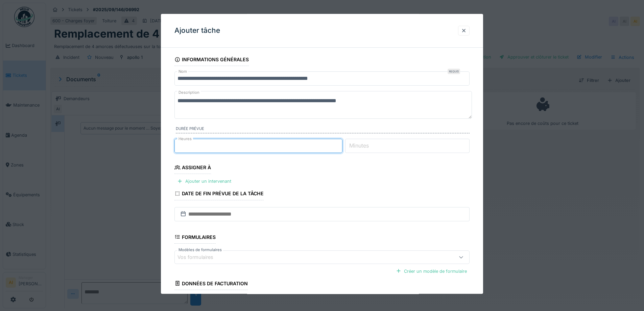  I want to click on label: Modèles de formulaires, so click(200, 250).